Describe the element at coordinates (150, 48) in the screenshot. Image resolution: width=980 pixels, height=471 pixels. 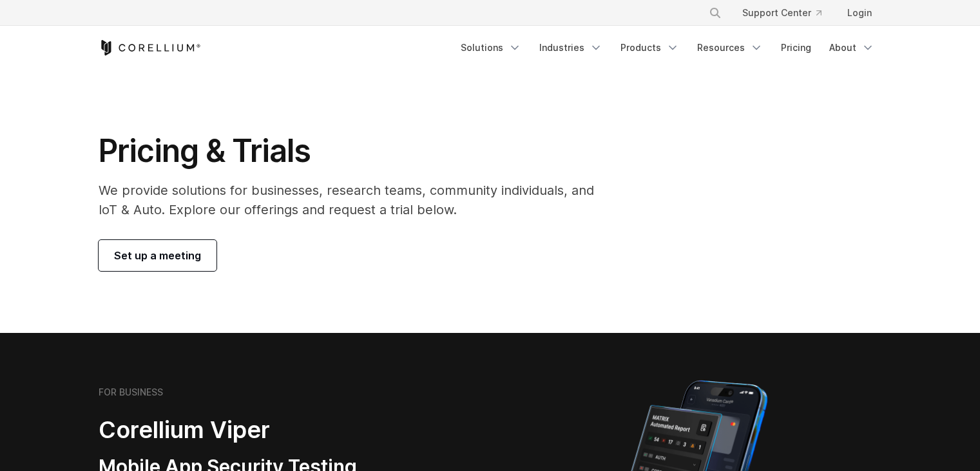
I see `a: Corellium Home` at that location.